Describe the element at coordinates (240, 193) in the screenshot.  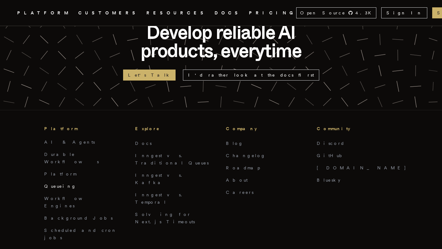
I see `a: Careers` at that location.